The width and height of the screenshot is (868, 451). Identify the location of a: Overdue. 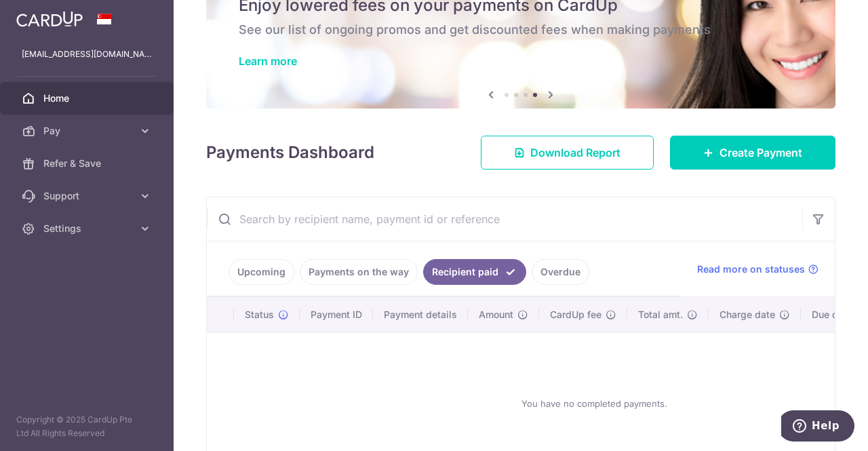
(560, 272).